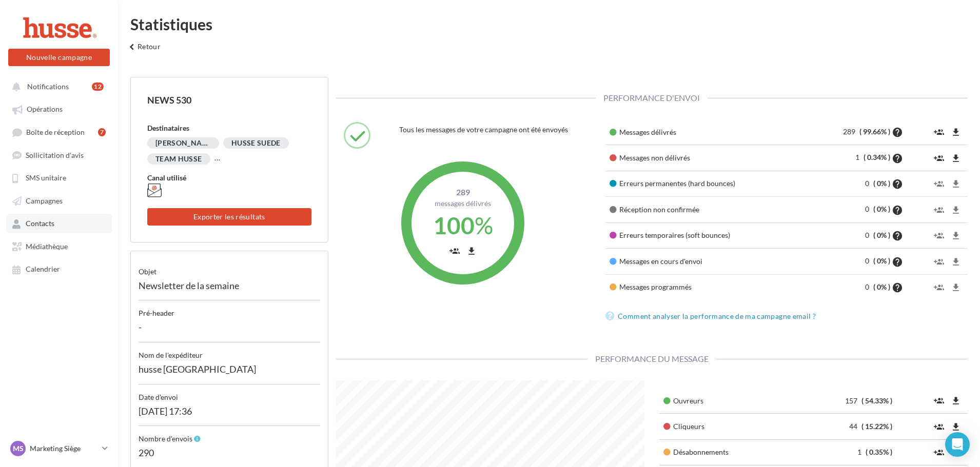  I want to click on td: Réception non confirmée, so click(705, 210).